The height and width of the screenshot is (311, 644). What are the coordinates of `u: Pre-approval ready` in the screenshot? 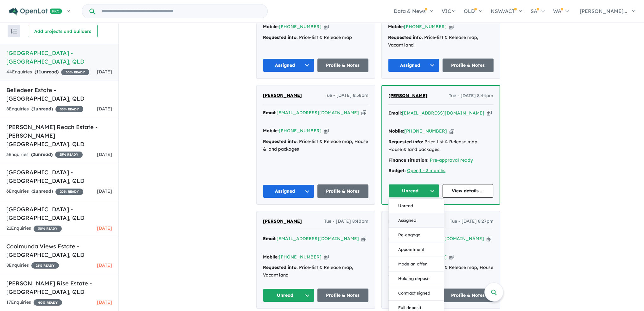 It's located at (451, 160).